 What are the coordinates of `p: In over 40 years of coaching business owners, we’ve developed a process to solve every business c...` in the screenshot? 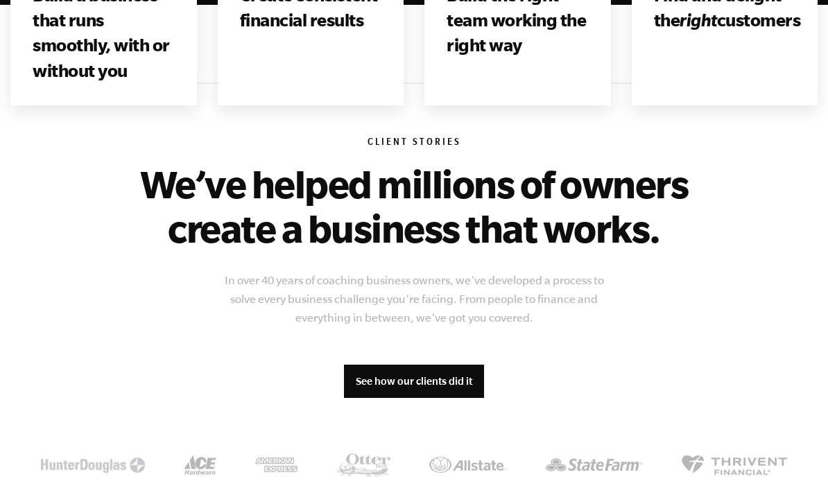 It's located at (414, 299).